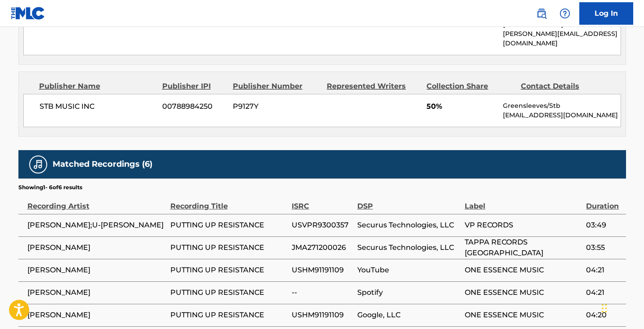  I want to click on span: 03:49, so click(603, 225).